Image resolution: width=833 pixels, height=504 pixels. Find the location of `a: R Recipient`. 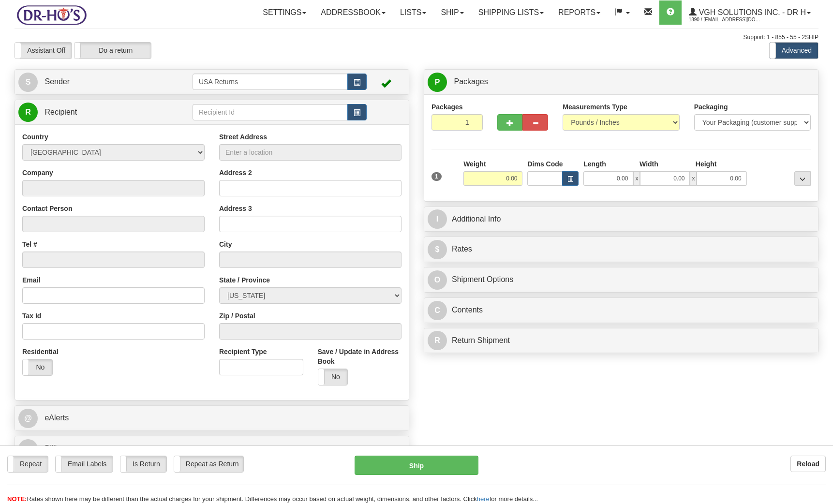

a: R Recipient is located at coordinates (96, 112).